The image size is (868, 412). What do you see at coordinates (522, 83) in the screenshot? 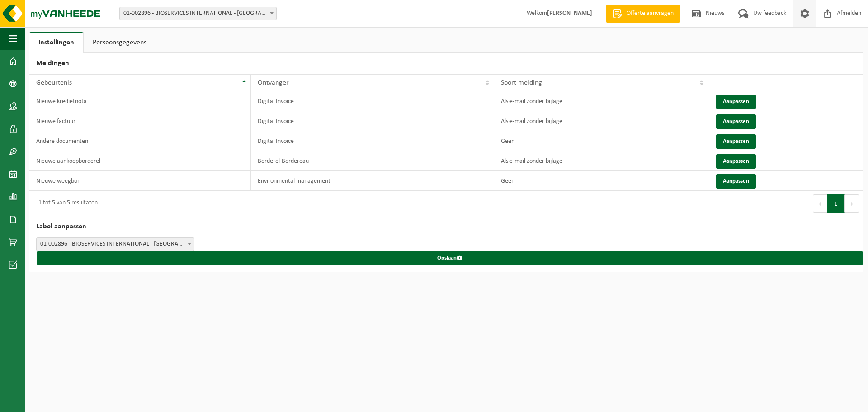
I see `span: Soort melding` at bounding box center [522, 83].